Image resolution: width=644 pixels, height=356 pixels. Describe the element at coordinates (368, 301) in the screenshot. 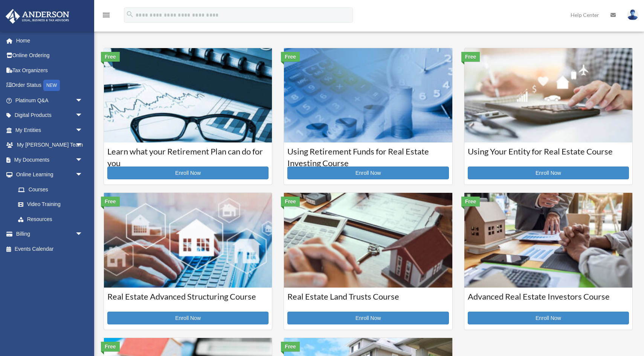

I see `h3: Real Estate Land Trusts Course` at that location.